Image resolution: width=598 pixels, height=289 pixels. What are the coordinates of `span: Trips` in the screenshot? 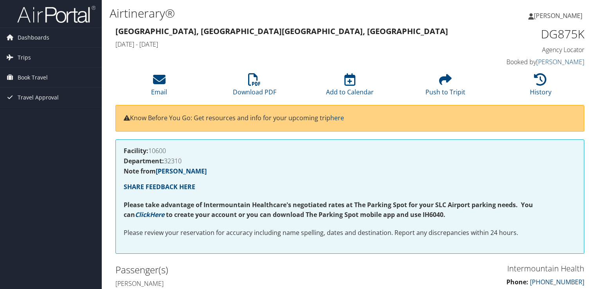 It's located at (24, 58).